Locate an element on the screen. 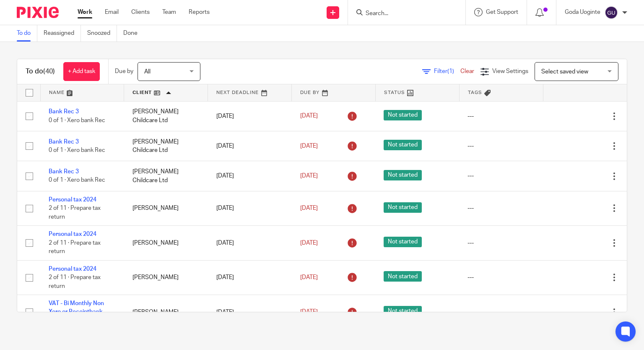  span: (40) is located at coordinates (49, 71).